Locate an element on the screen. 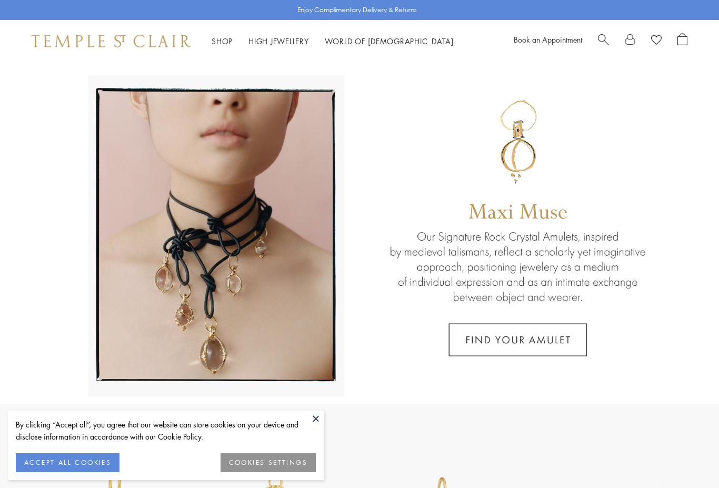 The height and width of the screenshot is (488, 719). img: Temple St. Clair is located at coordinates (111, 41).